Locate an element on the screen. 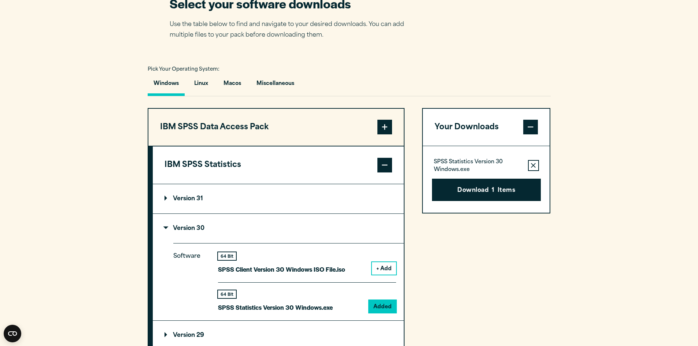 The width and height of the screenshot is (698, 346). span: Pick Your Operating System: is located at coordinates (184, 69).